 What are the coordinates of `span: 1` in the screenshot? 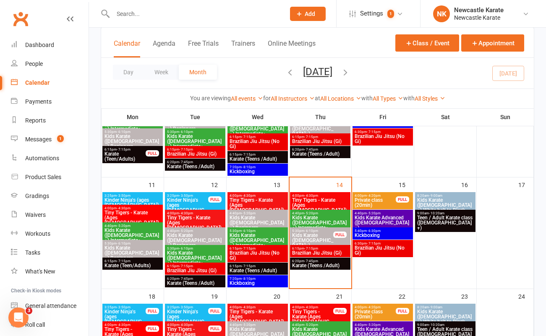 It's located at (60, 139).